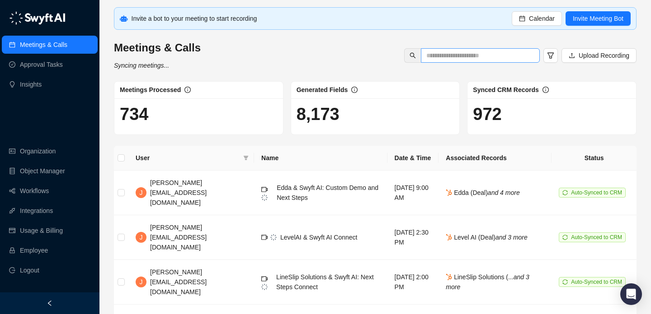  Describe the element at coordinates (503, 193) in the screenshot. I see `i: and 4 more` at that location.